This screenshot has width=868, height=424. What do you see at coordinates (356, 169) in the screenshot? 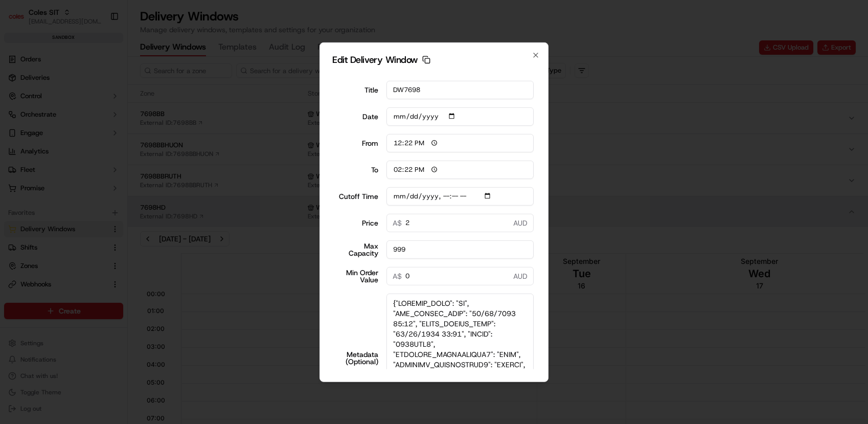
I see `label: To` at bounding box center [356, 169].